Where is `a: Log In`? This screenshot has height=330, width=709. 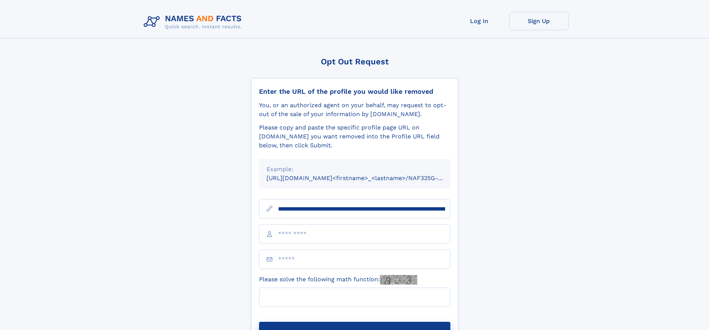 a: Log In is located at coordinates (480, 21).